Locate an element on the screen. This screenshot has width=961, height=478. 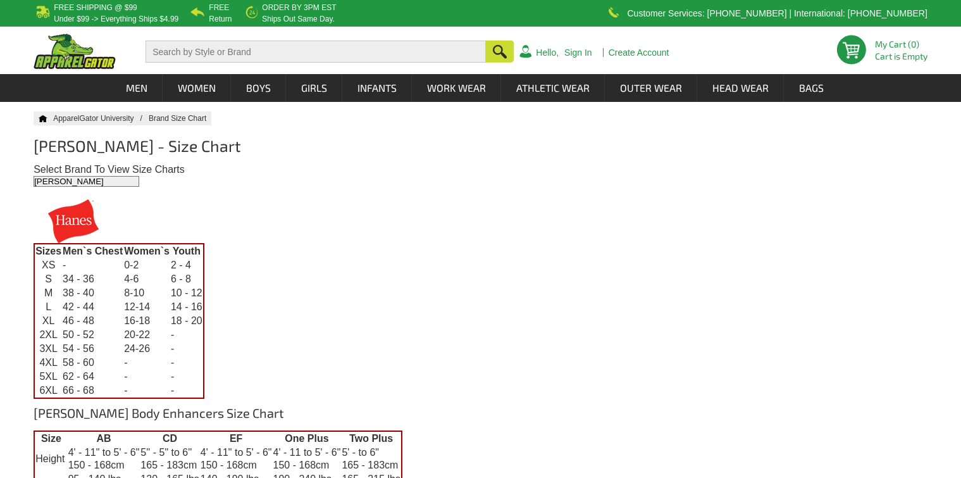
td: 12-14 is located at coordinates (147, 307).